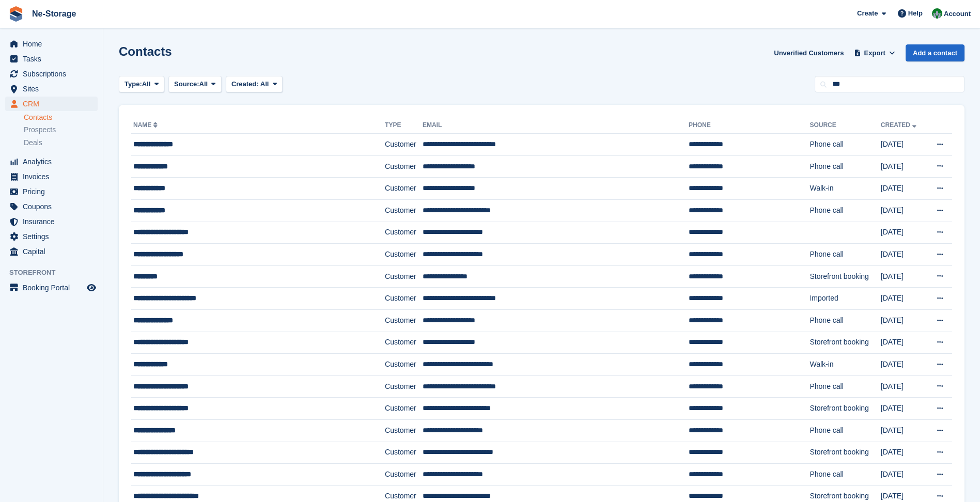 The width and height of the screenshot is (980, 502). Describe the element at coordinates (54, 59) in the screenshot. I see `span: Tasks` at that location.